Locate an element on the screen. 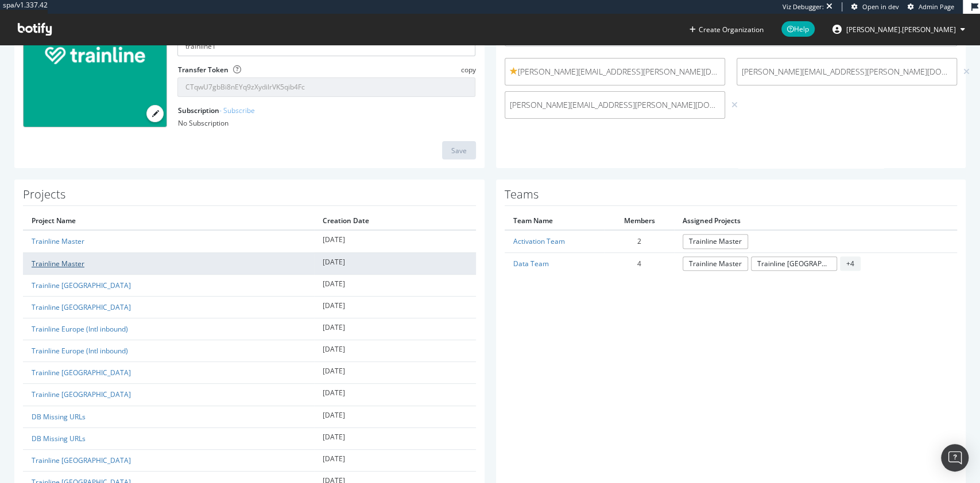  div: No Subscription is located at coordinates (326, 123).